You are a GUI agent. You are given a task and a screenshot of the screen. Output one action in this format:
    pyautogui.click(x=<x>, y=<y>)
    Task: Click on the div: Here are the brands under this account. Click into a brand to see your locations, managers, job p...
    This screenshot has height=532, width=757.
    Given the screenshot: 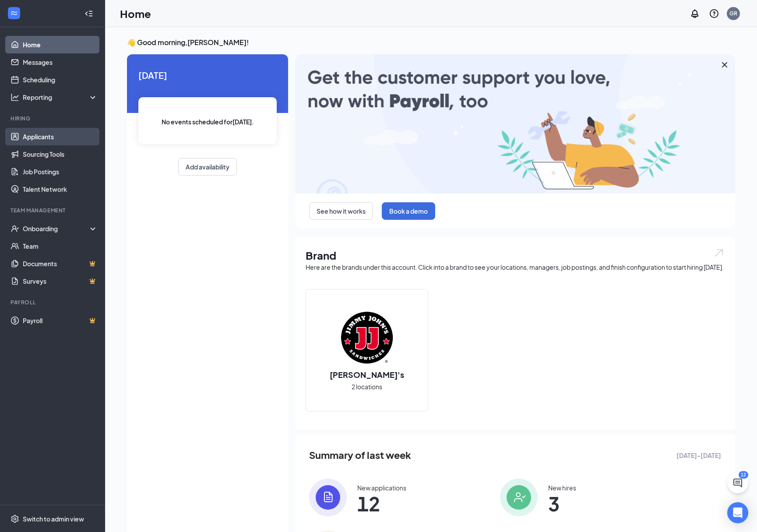 What is the action you would take?
    pyautogui.click(x=515, y=267)
    